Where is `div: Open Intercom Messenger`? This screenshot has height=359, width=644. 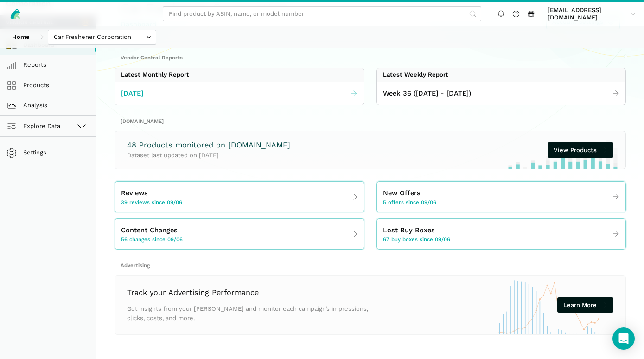 div: Open Intercom Messenger is located at coordinates (624, 339).